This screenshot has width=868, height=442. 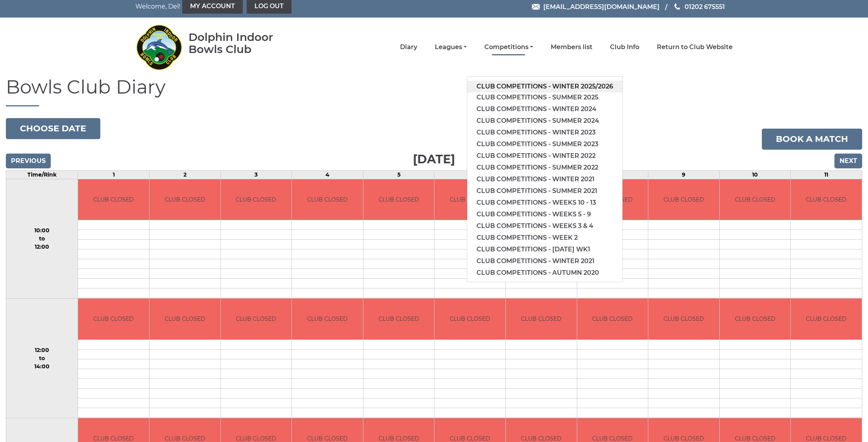 What do you see at coordinates (53, 129) in the screenshot?
I see `button: Choose date` at bounding box center [53, 129].